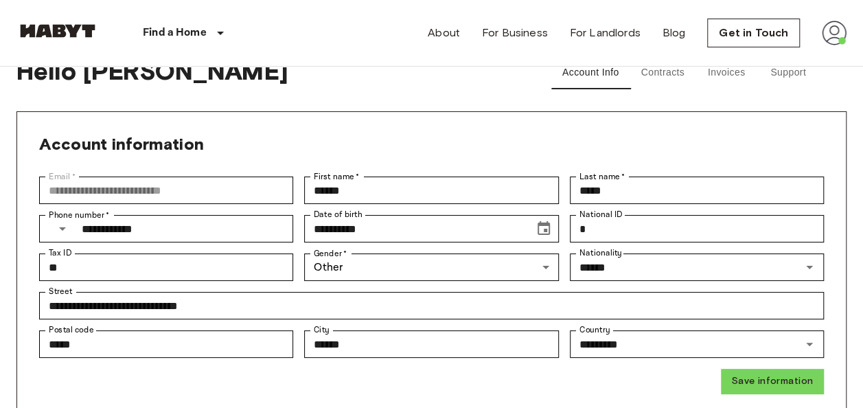  What do you see at coordinates (431, 344) in the screenshot?
I see `div: City` at bounding box center [431, 344].